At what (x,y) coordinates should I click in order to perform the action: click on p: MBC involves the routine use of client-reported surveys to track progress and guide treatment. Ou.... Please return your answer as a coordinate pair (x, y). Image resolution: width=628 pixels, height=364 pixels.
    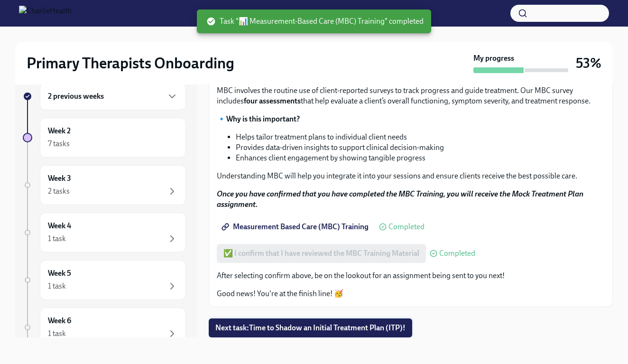
    Looking at the image, I should click on (411, 96).